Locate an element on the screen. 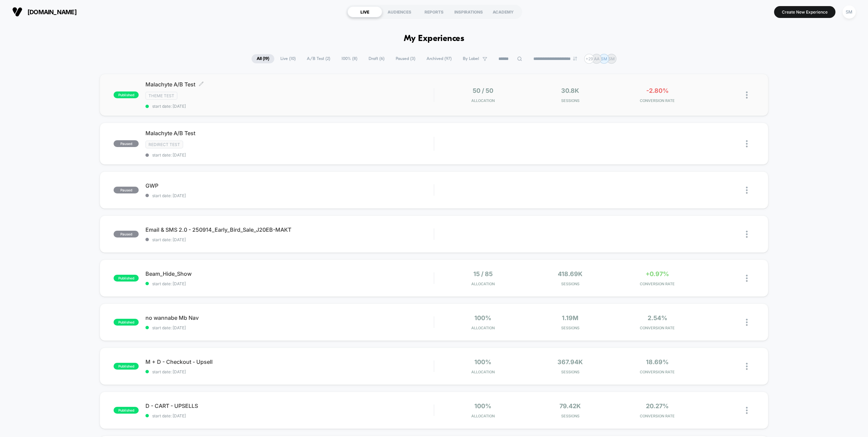 The width and height of the screenshot is (868, 437). span: D - CART - UPSELLS is located at coordinates (289, 406).